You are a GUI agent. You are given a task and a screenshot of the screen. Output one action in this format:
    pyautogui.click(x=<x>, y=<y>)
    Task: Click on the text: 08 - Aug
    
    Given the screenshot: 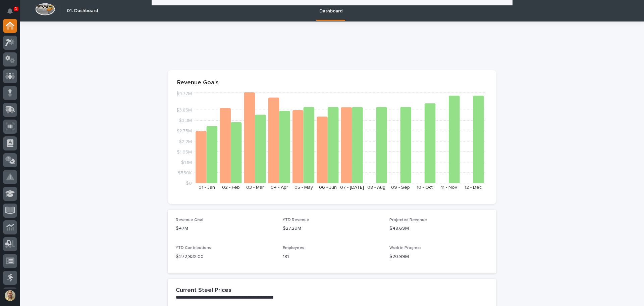 What is the action you would take?
    pyautogui.click(x=376, y=187)
    